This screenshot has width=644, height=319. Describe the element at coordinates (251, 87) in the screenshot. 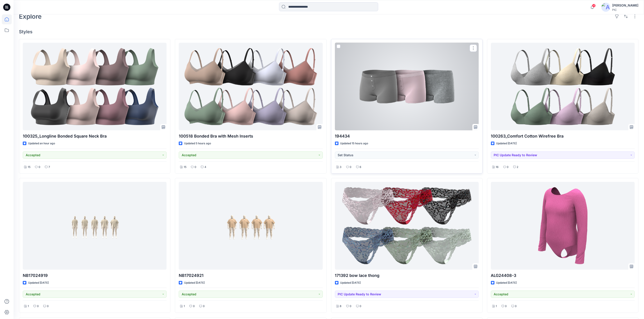

I see `a: 100518 Bonded Bra with Mesh Inserts` at that location.